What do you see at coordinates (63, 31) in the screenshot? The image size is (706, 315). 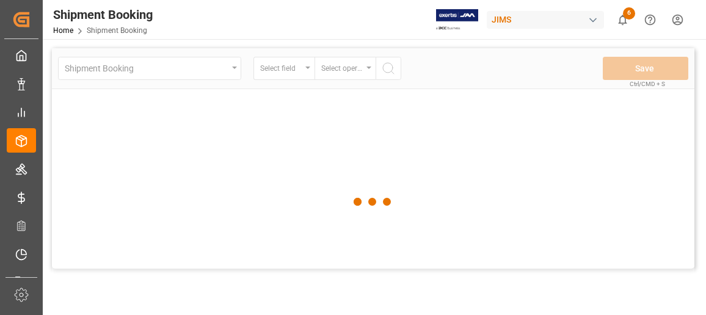 I see `a: Home` at bounding box center [63, 31].